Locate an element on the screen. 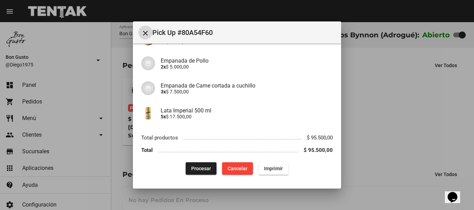 Image resolution: width=474 pixels, height=210 pixels. button: Imprimir is located at coordinates (273, 169).